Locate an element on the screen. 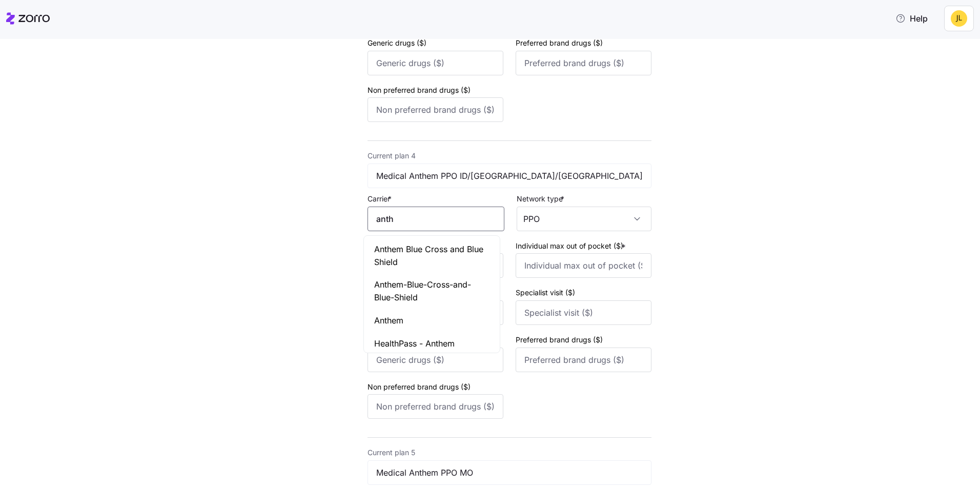  span: Anthem-Blue-Cross-and-Blue-Shield is located at coordinates (431, 291).